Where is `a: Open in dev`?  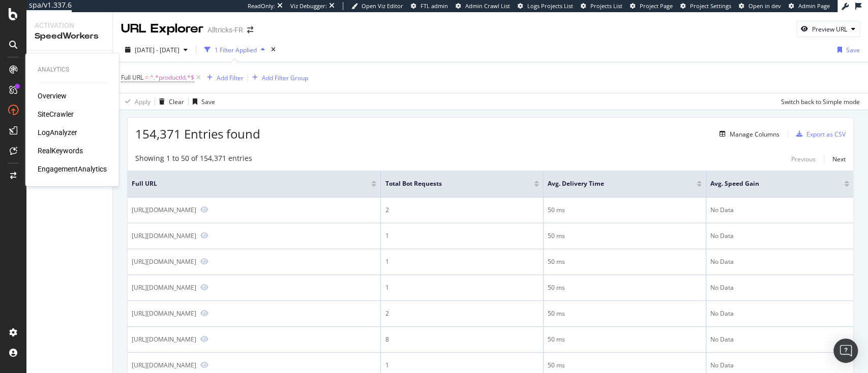
a: Open in dev is located at coordinates (759, 6).